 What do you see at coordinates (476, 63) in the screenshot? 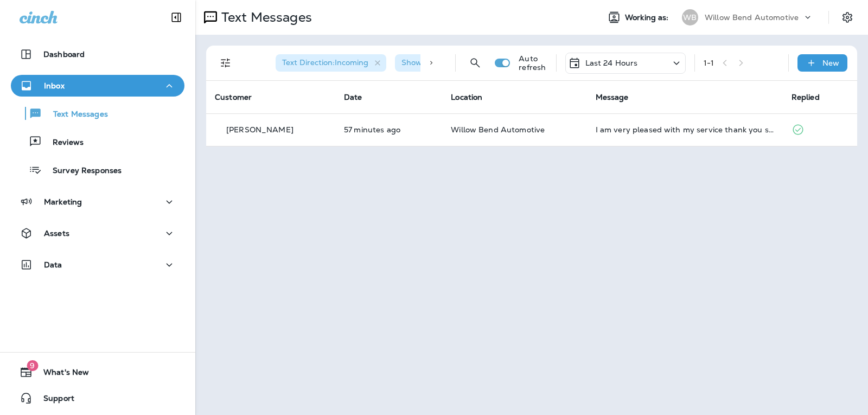
I see `button: Search Messages` at bounding box center [476, 63].